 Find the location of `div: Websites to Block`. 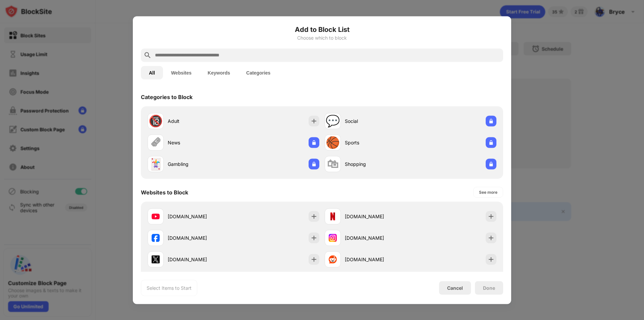

div: Websites to Block is located at coordinates (164, 192).